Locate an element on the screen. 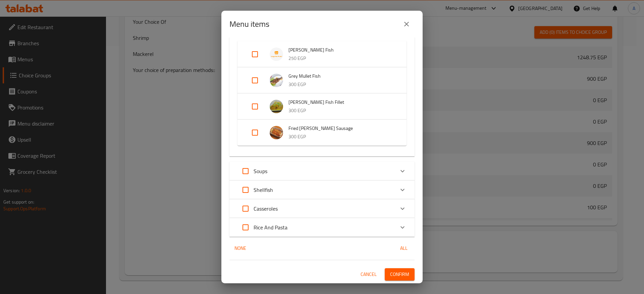 The image size is (644, 294). img: Grey Mullet Fish is located at coordinates (276, 81).